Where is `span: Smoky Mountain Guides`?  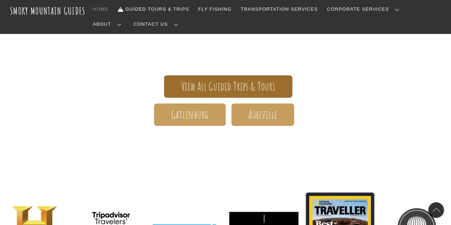
span: Smoky Mountain Guides is located at coordinates (48, 11).